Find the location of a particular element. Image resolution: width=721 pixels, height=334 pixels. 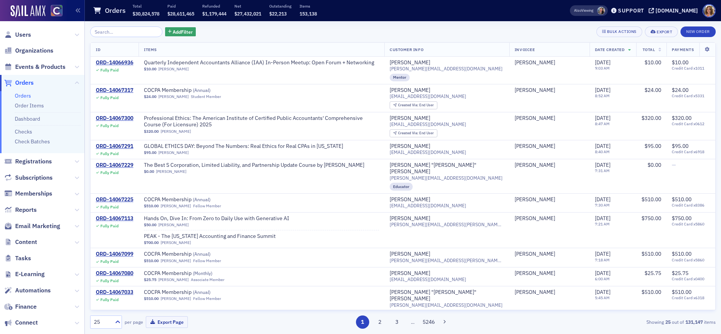

a: Quarterly Independent Accountants Alliance (IAA) In-Person Meetup: Open Forum + Networking is located at coordinates (259, 63).